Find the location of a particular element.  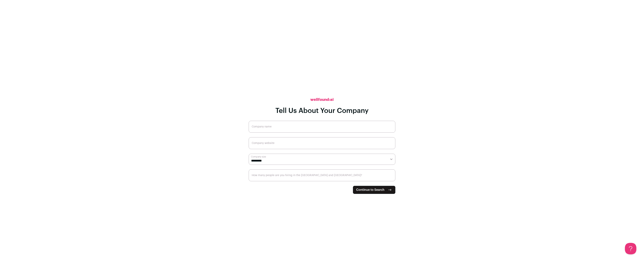

span: Continue to Search is located at coordinates (370, 190).